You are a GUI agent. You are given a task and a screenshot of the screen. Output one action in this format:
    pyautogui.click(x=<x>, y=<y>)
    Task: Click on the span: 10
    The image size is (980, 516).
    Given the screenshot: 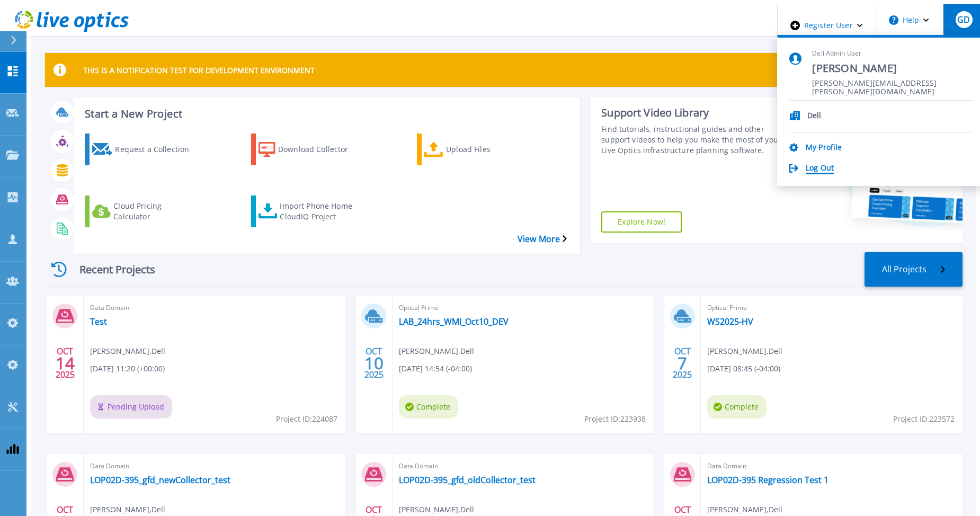 What is the action you would take?
    pyautogui.click(x=374, y=363)
    